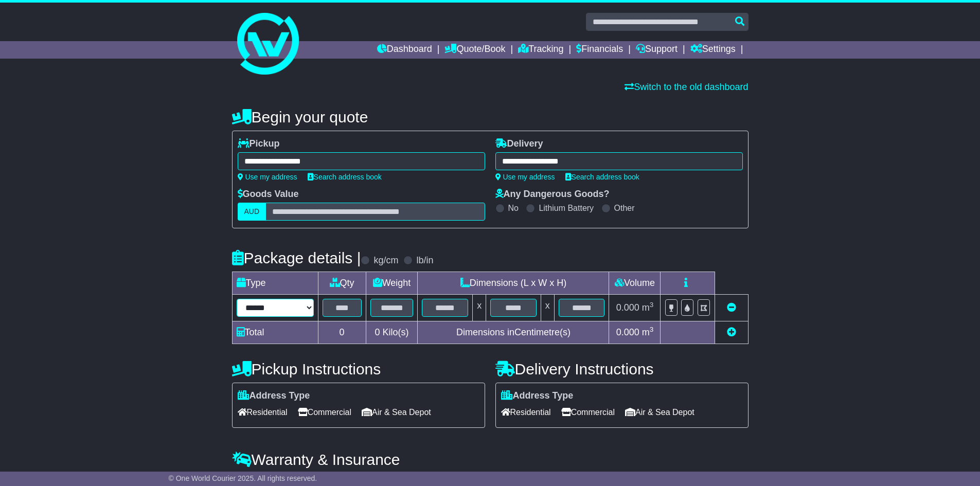 This screenshot has height=486, width=980. I want to click on h4: Package details |, so click(296, 258).